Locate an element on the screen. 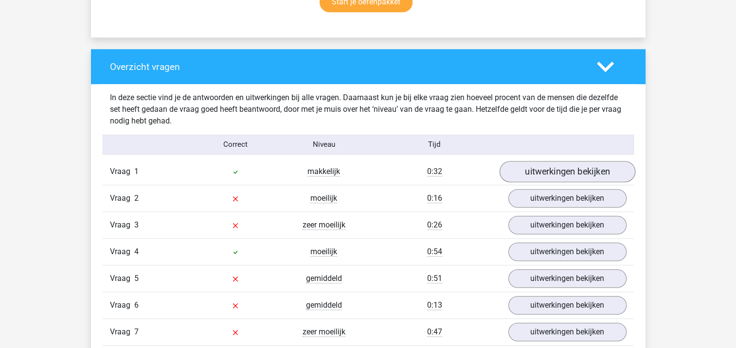  h4: Overzicht vragen is located at coordinates (346, 67).